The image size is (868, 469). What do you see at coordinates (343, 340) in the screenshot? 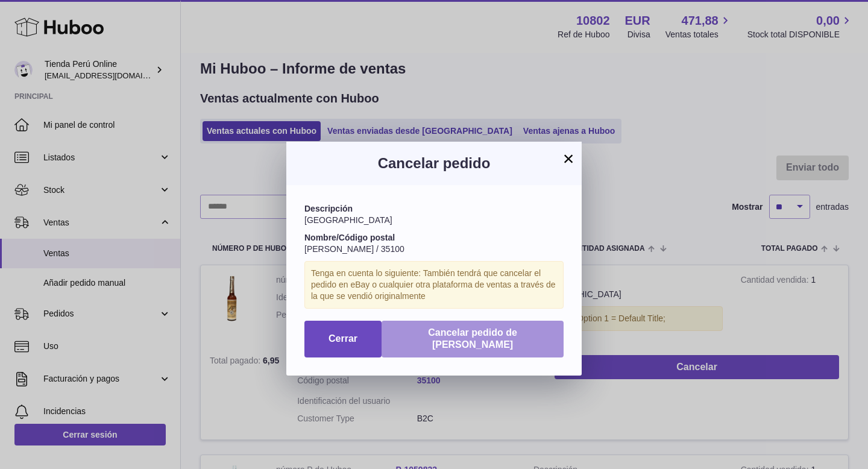
I see `button: Cerrar` at bounding box center [343, 340].